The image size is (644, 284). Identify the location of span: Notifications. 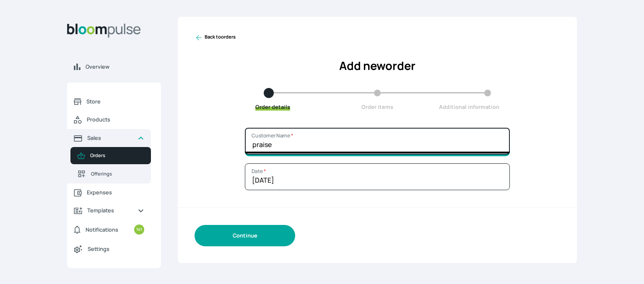
(102, 229).